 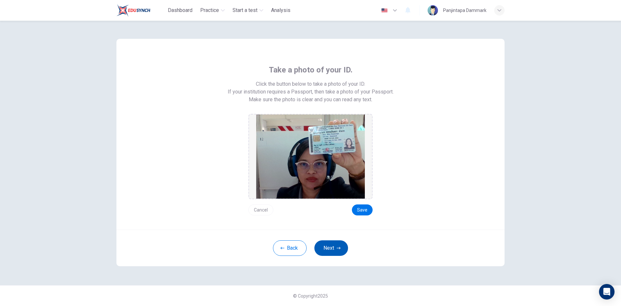 I want to click on span: Start a test, so click(x=245, y=10).